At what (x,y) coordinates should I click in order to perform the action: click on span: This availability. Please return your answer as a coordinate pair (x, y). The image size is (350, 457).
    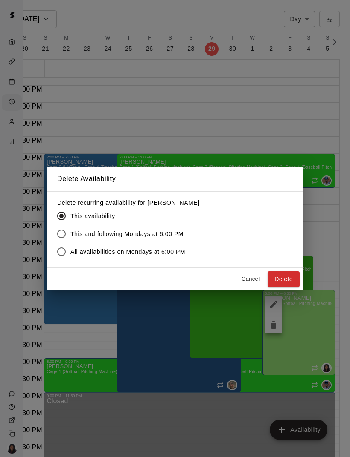
    Looking at the image, I should click on (93, 216).